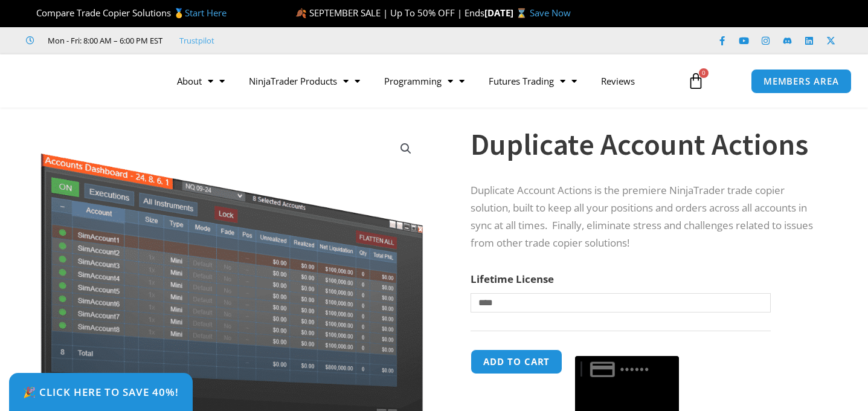 The image size is (868, 411). I want to click on a: About, so click(201, 81).